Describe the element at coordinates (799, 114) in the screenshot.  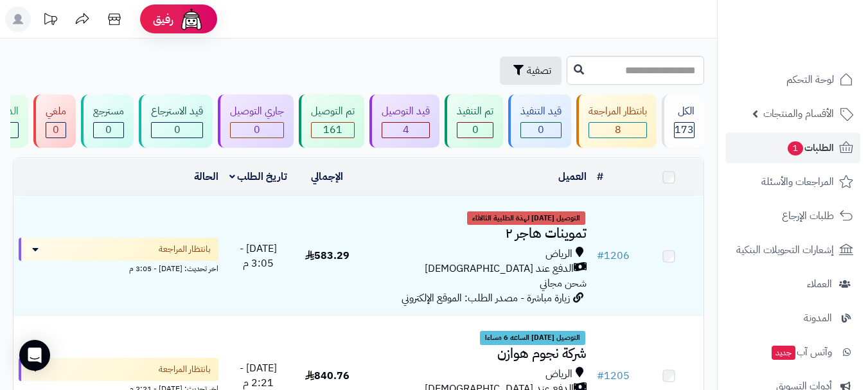
I see `span: الأقسام والمنتجات` at that location.